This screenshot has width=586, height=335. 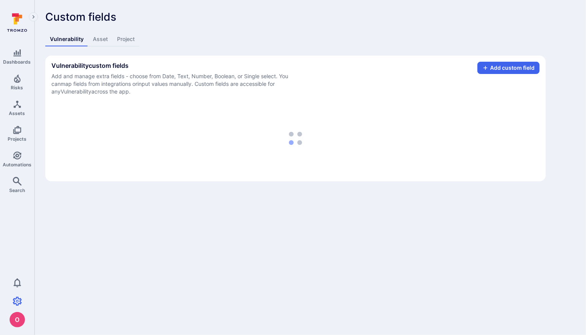 What do you see at coordinates (295, 138) in the screenshot?
I see `div: loading spinner` at bounding box center [295, 138].